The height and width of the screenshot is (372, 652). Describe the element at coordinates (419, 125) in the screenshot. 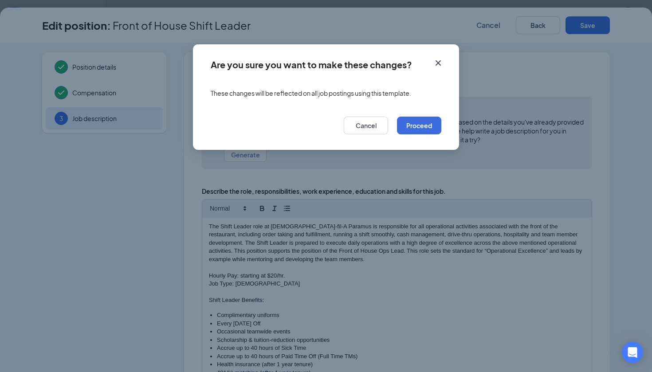

I see `button: Proceed` at that location.